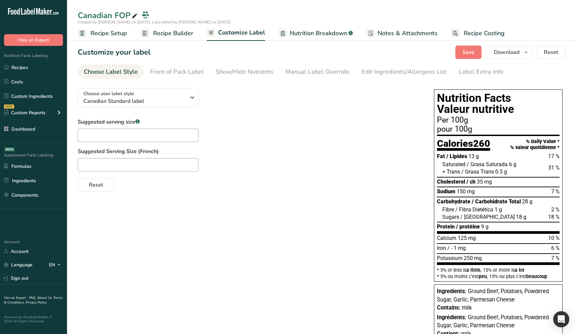 Image resolution: width=576 pixels, height=334 pixels. What do you see at coordinates (487, 164) in the screenshot?
I see `span: / Grasa Saturada` at bounding box center [487, 164].